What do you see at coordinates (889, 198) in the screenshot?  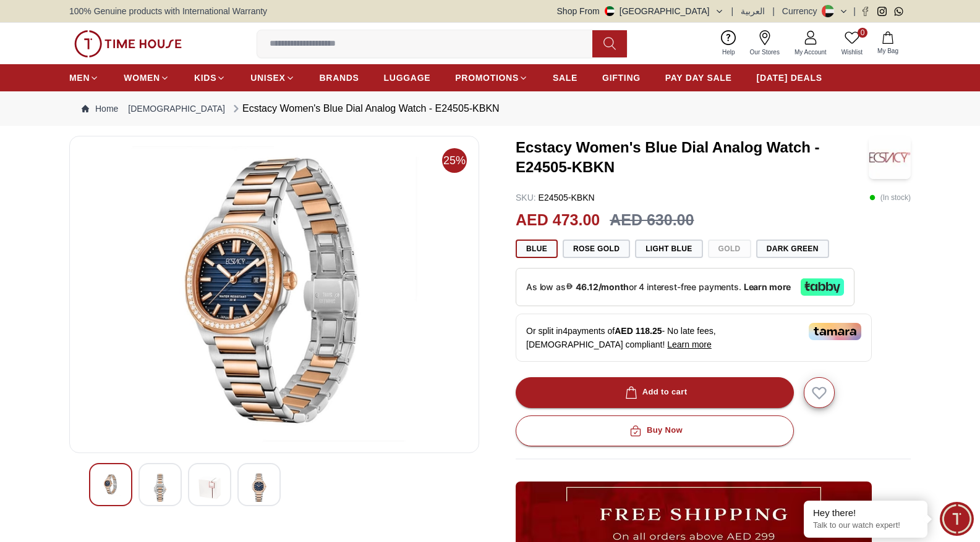 I see `p: ( In stock )` at bounding box center [889, 198].